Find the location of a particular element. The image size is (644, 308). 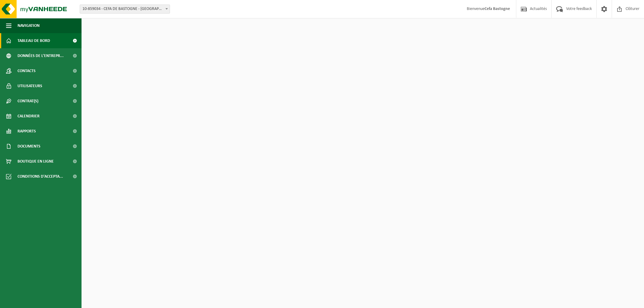

span: 10-859034 - CEFA DE BASTOGNE - BASTOGNE is located at coordinates (125, 9).